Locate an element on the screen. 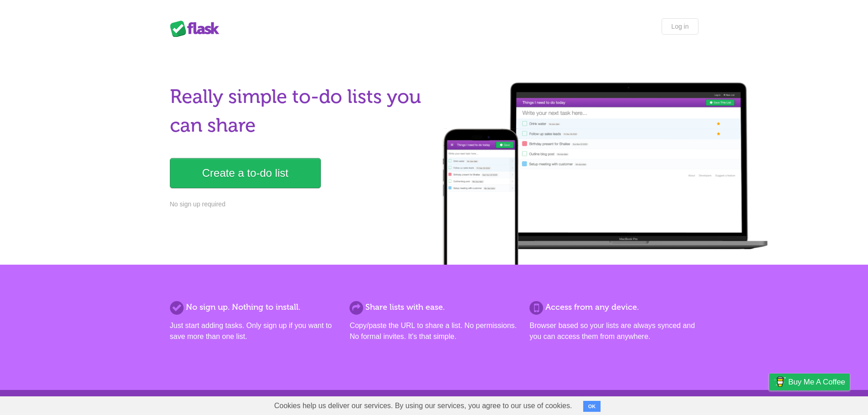 The image size is (868, 415). p: Just start adding tasks. Only sign up if you want to save more than one list. is located at coordinates (254, 331).